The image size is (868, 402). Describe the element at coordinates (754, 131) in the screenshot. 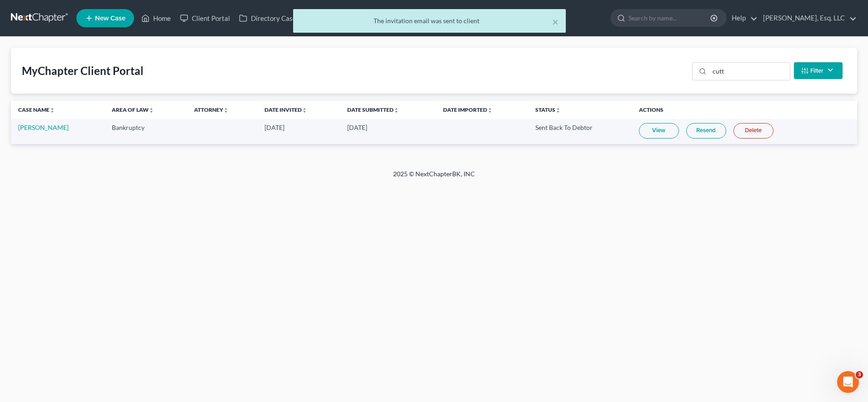

I see `a: Delete` at that location.